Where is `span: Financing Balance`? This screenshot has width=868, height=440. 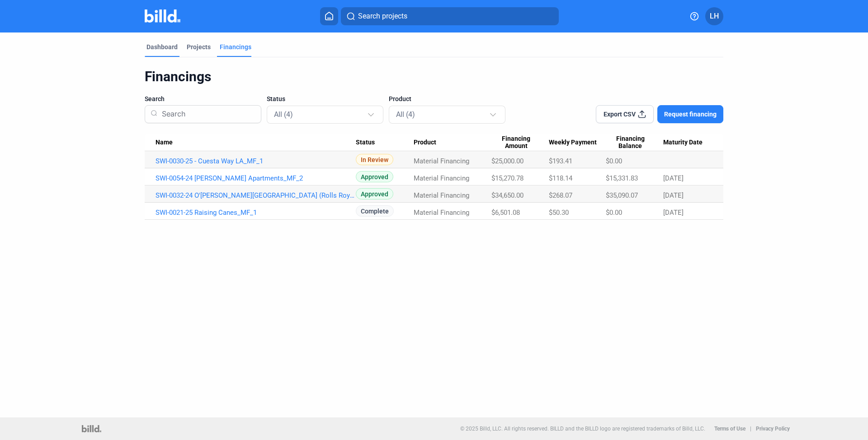
span: Financing Balance is located at coordinates (630, 143).